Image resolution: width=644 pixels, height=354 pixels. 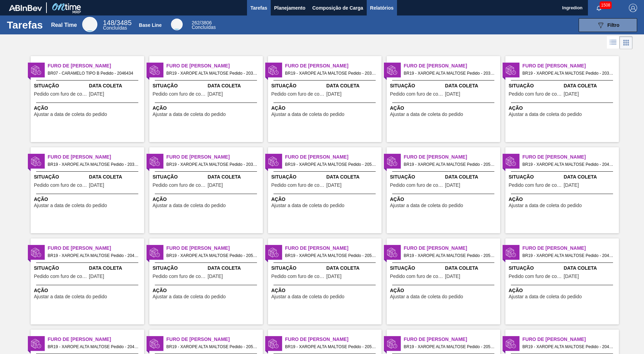 I want to click on span: BR19 - XAROPE ALTA MALTOSE Pedido - 2047921, so click(x=93, y=256).